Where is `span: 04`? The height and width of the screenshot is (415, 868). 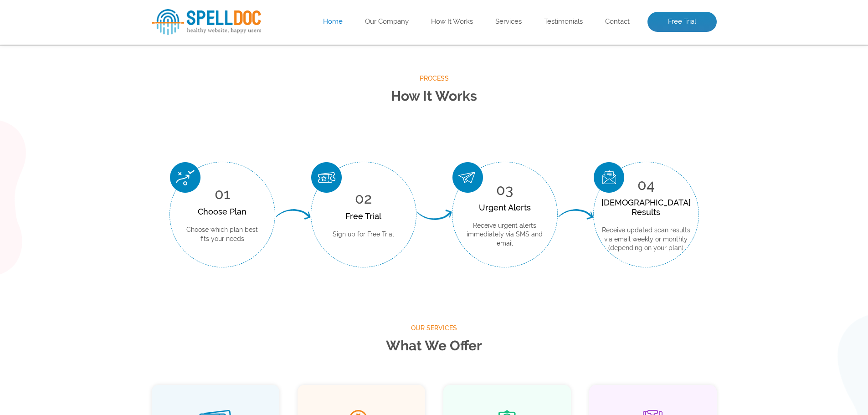 span: 04 is located at coordinates (646, 184).